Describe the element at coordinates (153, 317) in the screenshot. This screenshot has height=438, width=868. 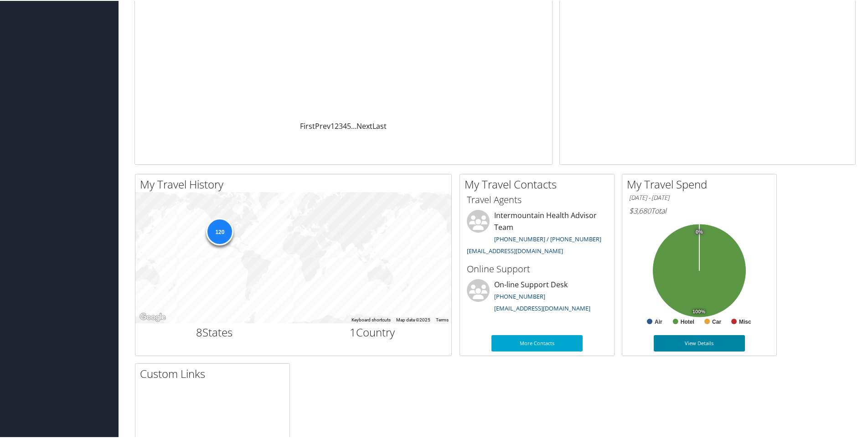
I see `img: Google` at that location.